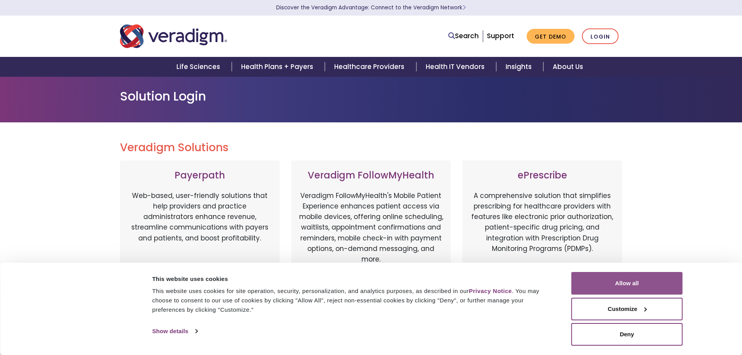 The image size is (742, 355). I want to click on div: This website uses cookies for site operation, security, personalization, and analytics purposes, ..., so click(353, 300).